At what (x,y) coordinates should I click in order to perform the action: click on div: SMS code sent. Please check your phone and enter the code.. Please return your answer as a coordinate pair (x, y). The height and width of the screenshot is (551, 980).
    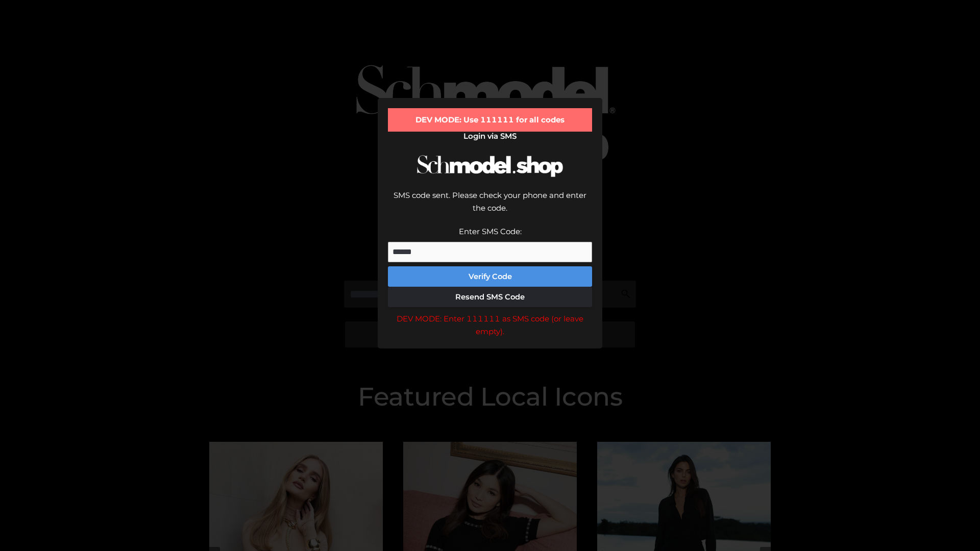
    Looking at the image, I should click on (490, 207).